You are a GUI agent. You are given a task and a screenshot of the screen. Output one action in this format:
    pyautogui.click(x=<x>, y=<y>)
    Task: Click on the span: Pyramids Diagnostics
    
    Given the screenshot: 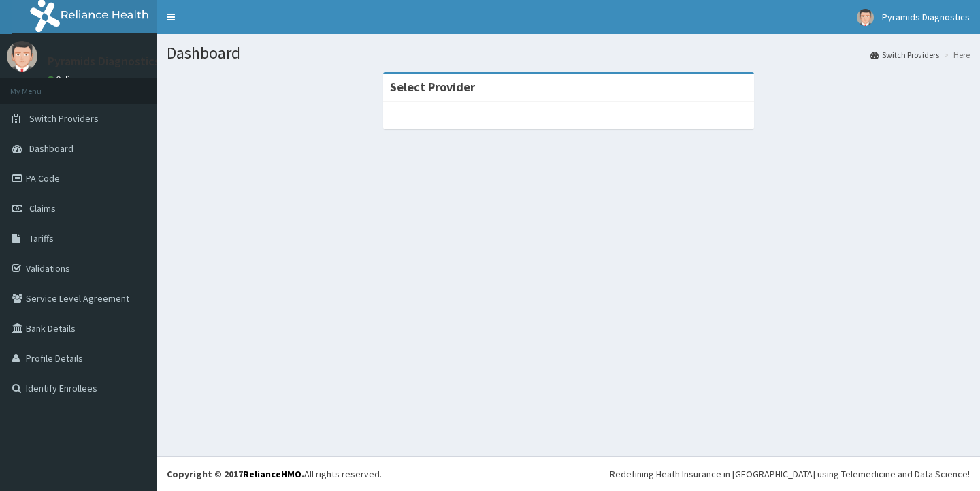 What is the action you would take?
    pyautogui.click(x=926, y=17)
    